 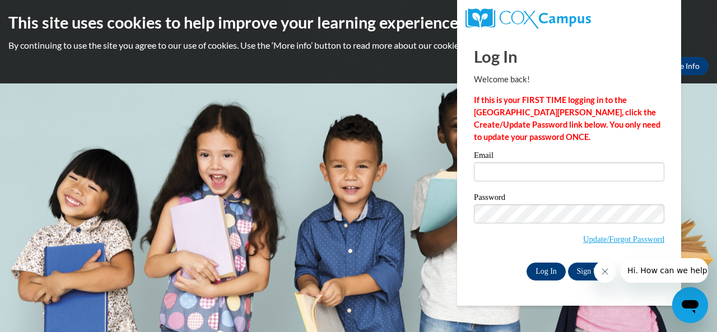 What do you see at coordinates (569, 157) in the screenshot?
I see `label: Email` at bounding box center [569, 157].